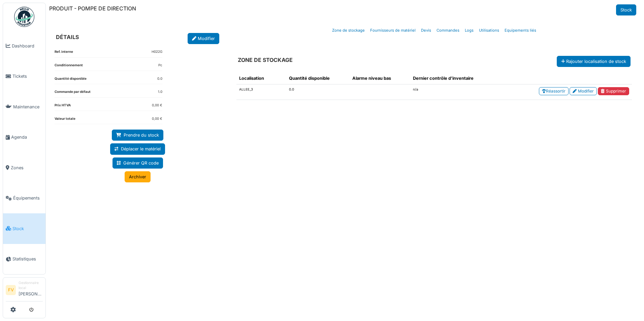 This screenshot has height=321, width=644. Describe the element at coordinates (27, 46) in the screenshot. I see `span: Dashboard` at that location.